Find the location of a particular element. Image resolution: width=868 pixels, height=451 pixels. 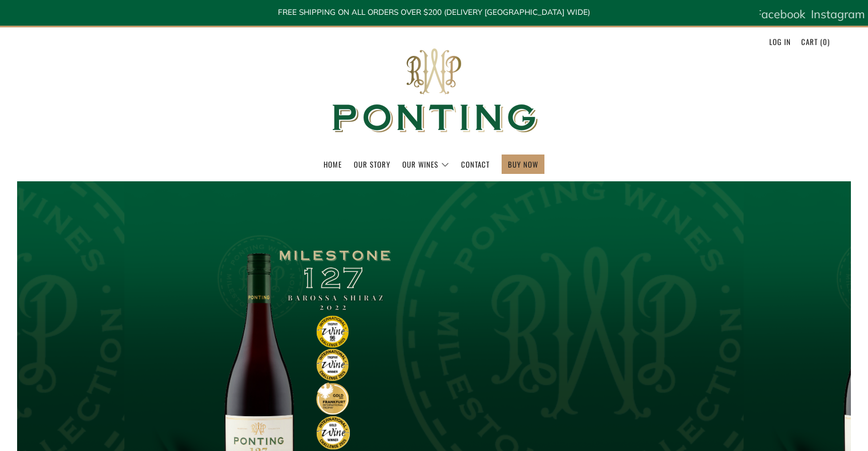

a: Our Story is located at coordinates (372, 164).